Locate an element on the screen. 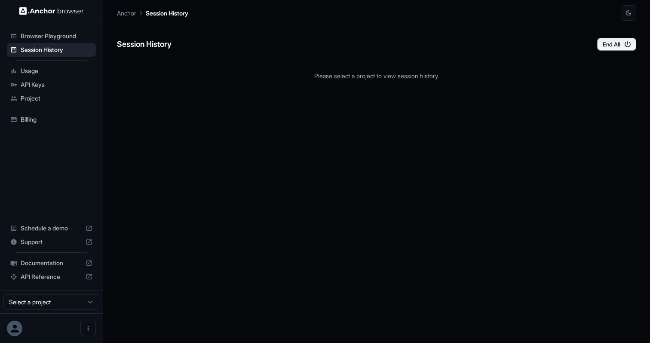  span: Usage is located at coordinates (56, 71).